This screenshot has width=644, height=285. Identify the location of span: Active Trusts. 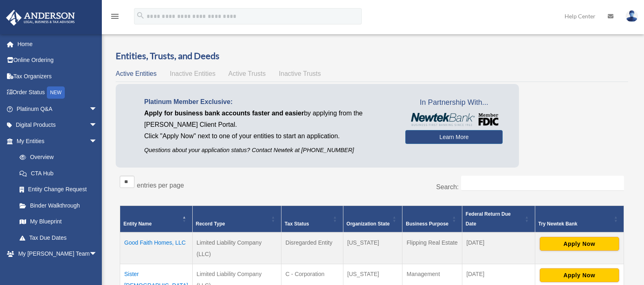
(247, 73).